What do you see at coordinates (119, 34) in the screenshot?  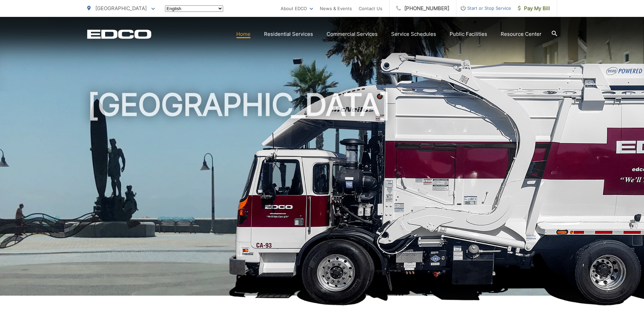 I see `a: EDCD logo. Return to the homepage.` at bounding box center [119, 34].